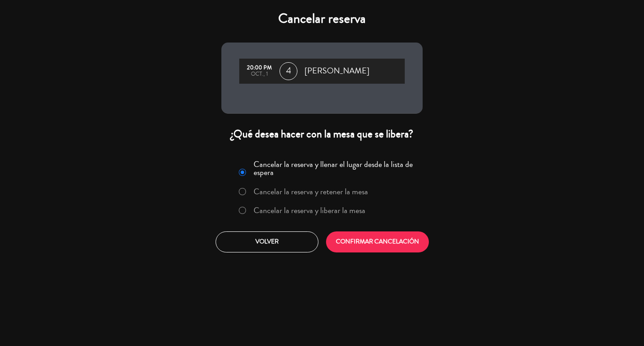  I want to click on label: Cancelar la reserva y retener la mesa, so click(311, 192).